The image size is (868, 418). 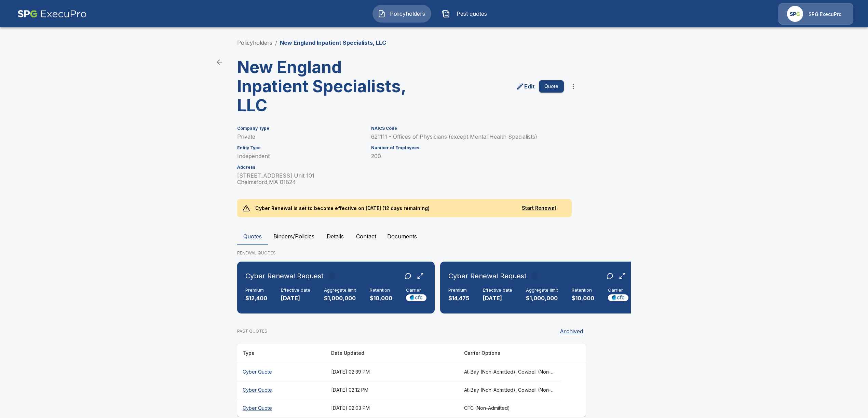 What do you see at coordinates (402, 14) in the screenshot?
I see `button: Policyholders IconPolicyholders` at bounding box center [402, 14].